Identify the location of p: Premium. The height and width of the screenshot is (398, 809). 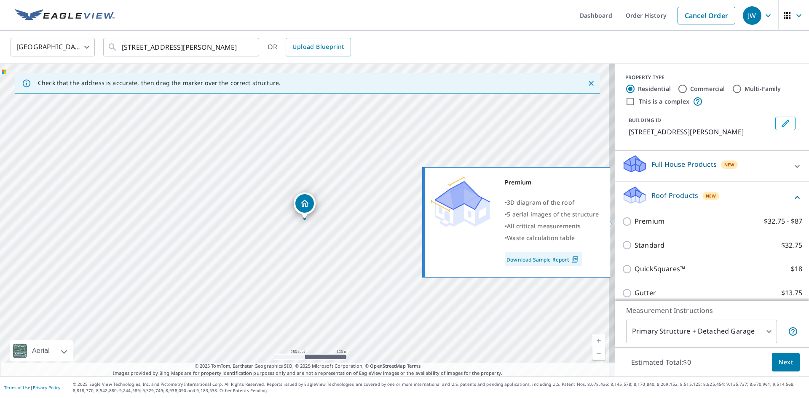
(649, 221).